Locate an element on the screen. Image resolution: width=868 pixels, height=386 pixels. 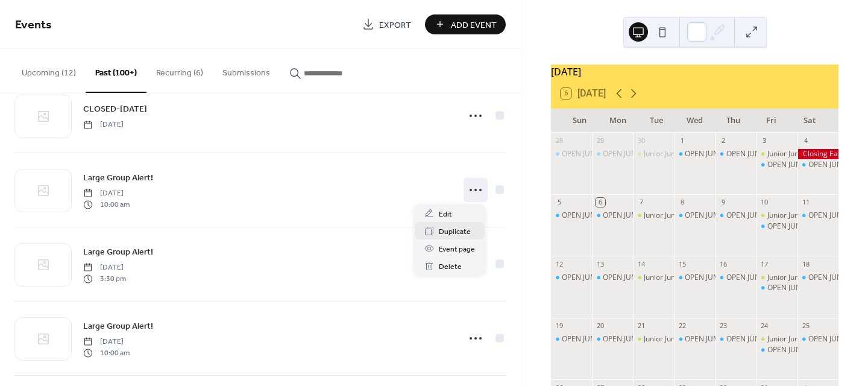
div: 25 is located at coordinates (805, 325).